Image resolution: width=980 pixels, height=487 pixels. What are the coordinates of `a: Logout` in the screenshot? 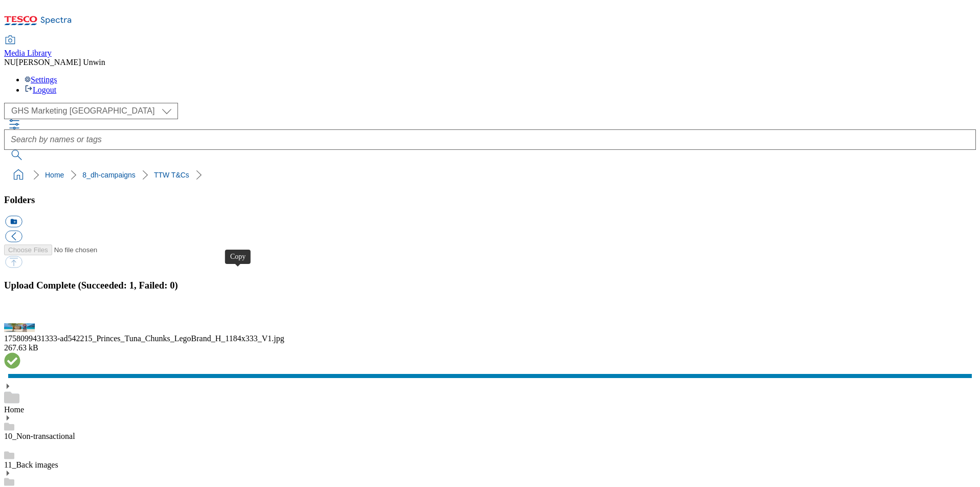 It's located at (40, 90).